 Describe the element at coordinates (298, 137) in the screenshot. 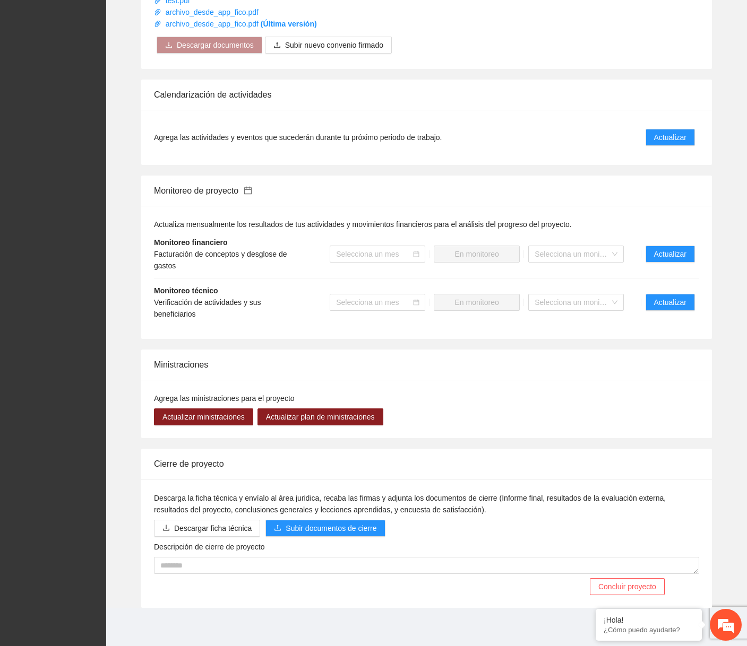

I see `span: Agrega las actividades y eventos que sucederán durante tu próximo periodo de trabajo.` at that location.